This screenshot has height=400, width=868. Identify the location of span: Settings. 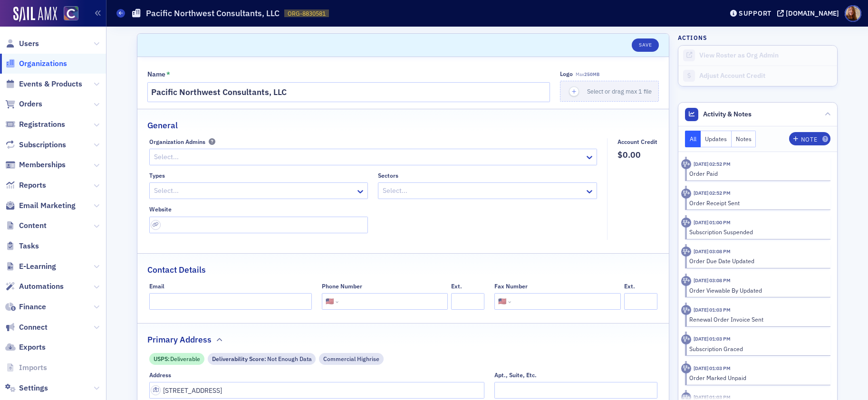
(33, 388).